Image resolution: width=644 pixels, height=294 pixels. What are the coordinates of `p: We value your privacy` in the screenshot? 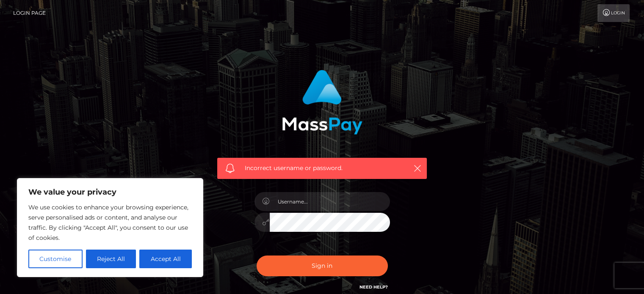 It's located at (110, 192).